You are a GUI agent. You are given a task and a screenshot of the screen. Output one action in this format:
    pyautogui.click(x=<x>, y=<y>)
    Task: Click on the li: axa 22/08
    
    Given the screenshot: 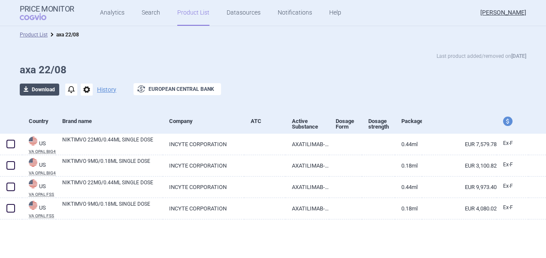 What is the action you would take?
    pyautogui.click(x=63, y=35)
    